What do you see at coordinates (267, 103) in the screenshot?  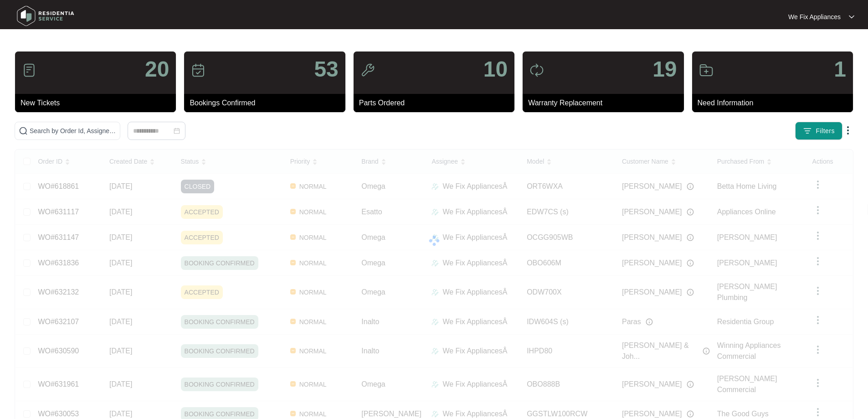 I see `p: Bookings Confirmed` at bounding box center [267, 103].